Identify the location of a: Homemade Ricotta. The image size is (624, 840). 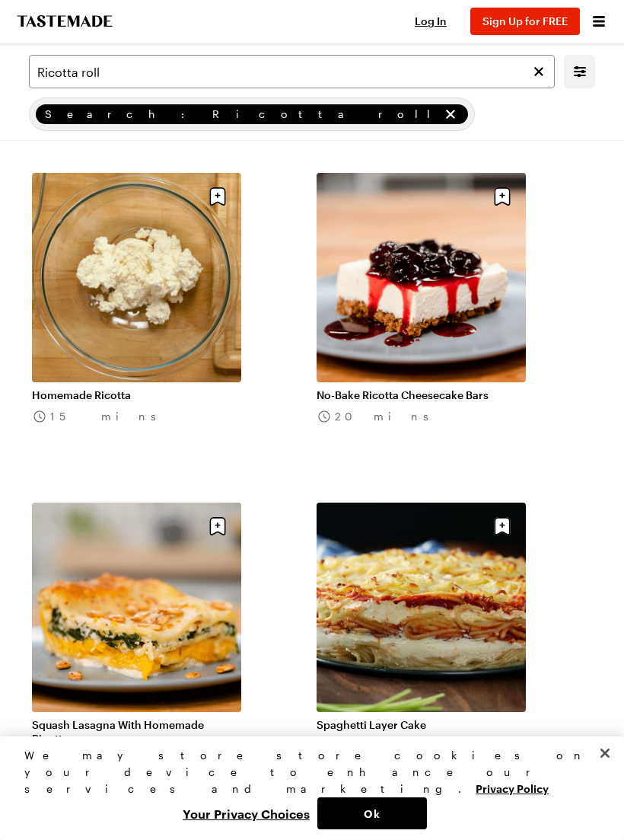
(136, 395).